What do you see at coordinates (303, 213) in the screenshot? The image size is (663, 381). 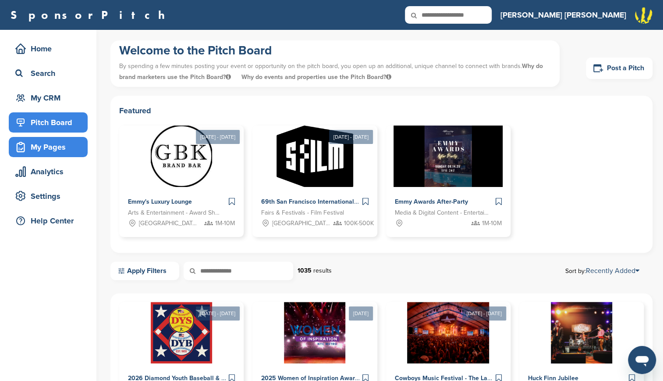 I see `span: Fairs & Festivals - Film Festival` at bounding box center [303, 213].